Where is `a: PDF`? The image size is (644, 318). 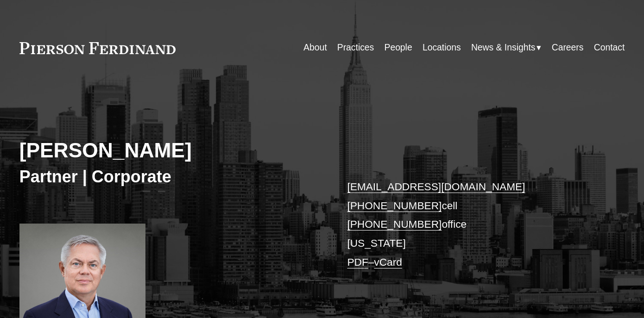
a: PDF is located at coordinates (357, 262).